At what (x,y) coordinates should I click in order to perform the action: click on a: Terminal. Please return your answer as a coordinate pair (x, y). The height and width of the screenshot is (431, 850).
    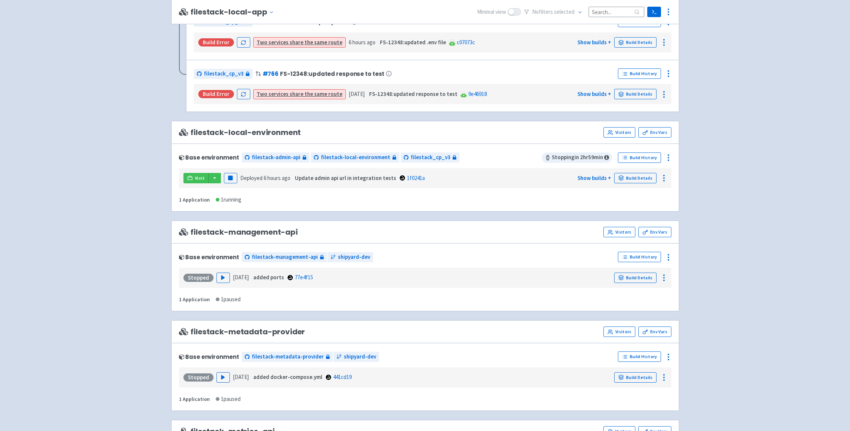
    Looking at the image, I should click on (654, 12).